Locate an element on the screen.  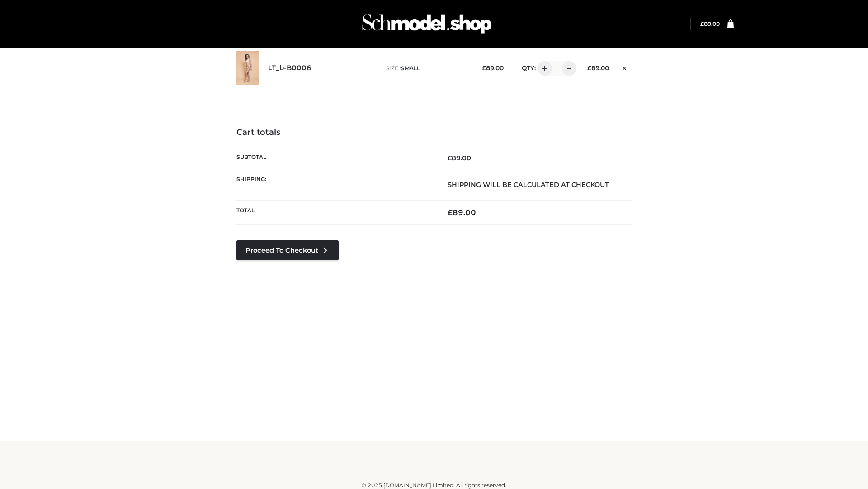
h4: Cart totals is located at coordinates (434, 132).